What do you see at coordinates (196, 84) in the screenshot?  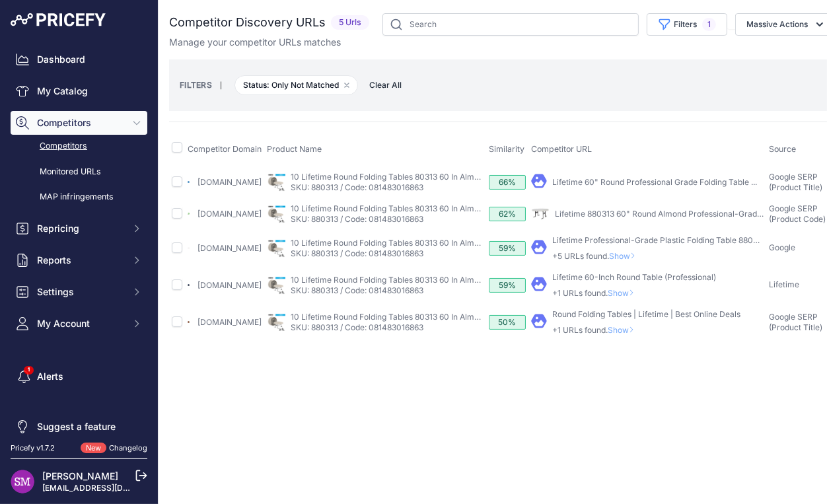 I see `small: FILTERS` at bounding box center [196, 84].